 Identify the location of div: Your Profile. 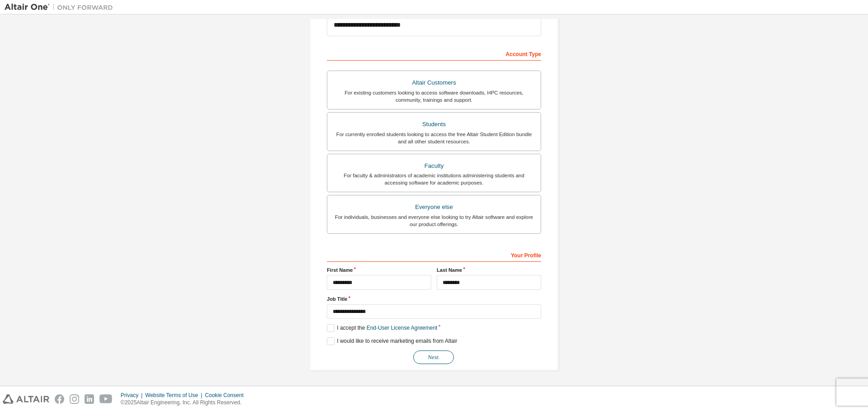
(434, 255).